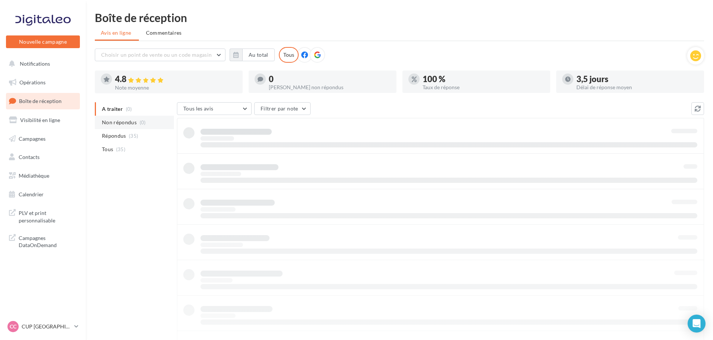  I want to click on a: Campagnes, so click(43, 139).